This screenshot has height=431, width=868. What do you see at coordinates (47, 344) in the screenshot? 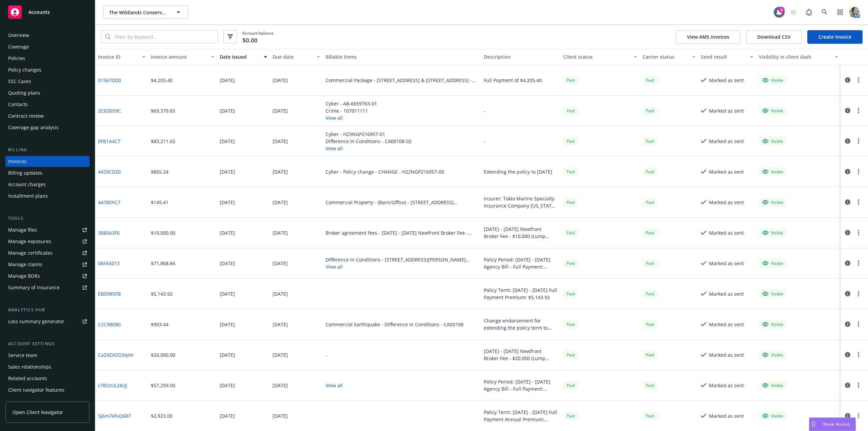
I see `div: Account settings` at bounding box center [47, 344].